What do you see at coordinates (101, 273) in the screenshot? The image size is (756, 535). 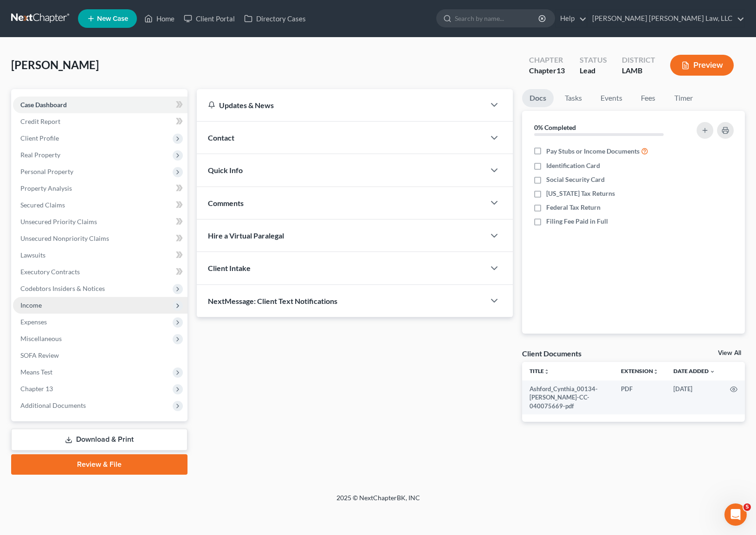 I see `a: Executory Contracts` at bounding box center [101, 273].